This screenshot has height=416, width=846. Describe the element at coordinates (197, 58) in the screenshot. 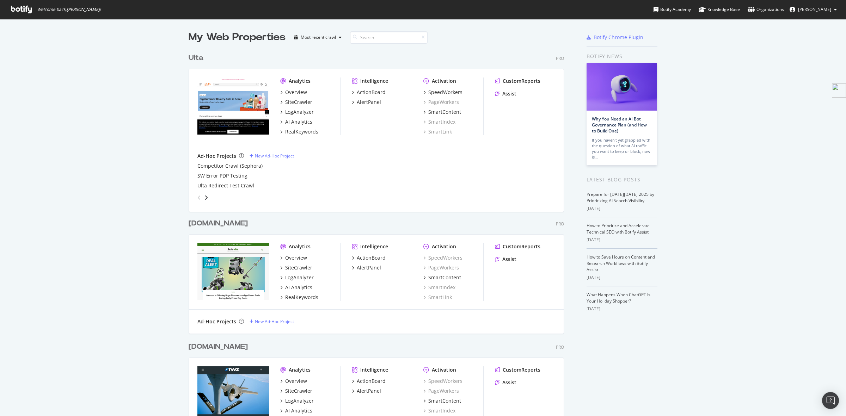

I see `a: Ulta` at that location.